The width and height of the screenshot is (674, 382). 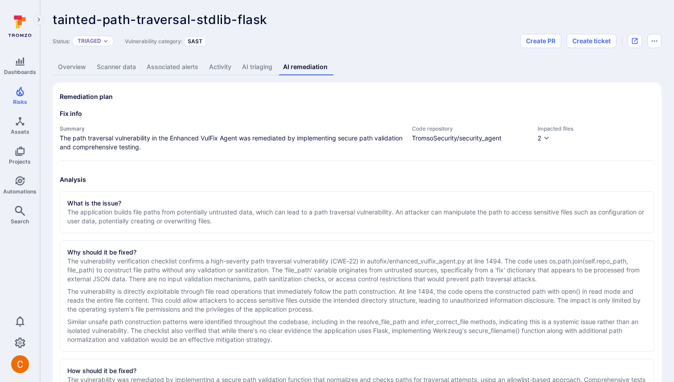 What do you see at coordinates (195, 41) in the screenshot?
I see `div: SAST` at bounding box center [195, 41].